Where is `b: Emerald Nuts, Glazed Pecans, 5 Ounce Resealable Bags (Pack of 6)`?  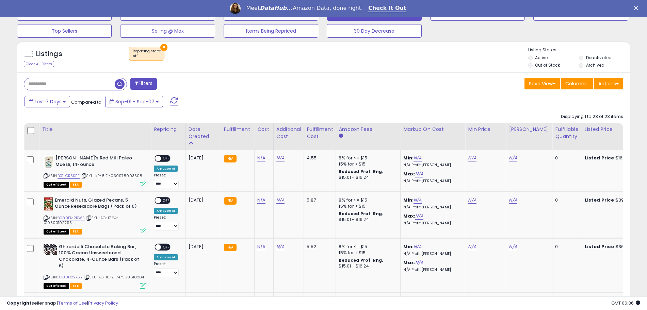 b: Emerald Nuts, Glazed Pecans, 5 Ounce Resealable Bags (Pack of 6) is located at coordinates (96, 205).